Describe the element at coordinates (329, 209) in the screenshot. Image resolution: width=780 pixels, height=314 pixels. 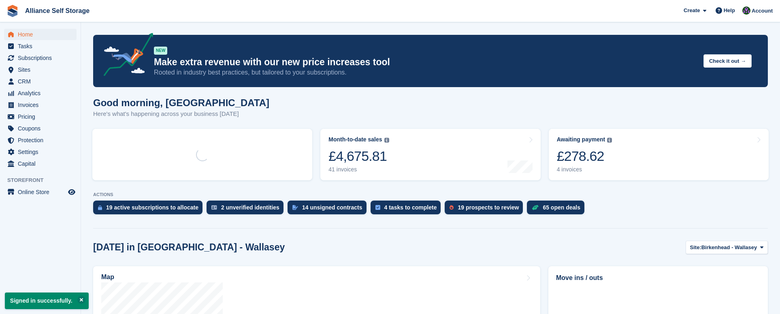
I see `a: 14 unsigned contracts` at that location.